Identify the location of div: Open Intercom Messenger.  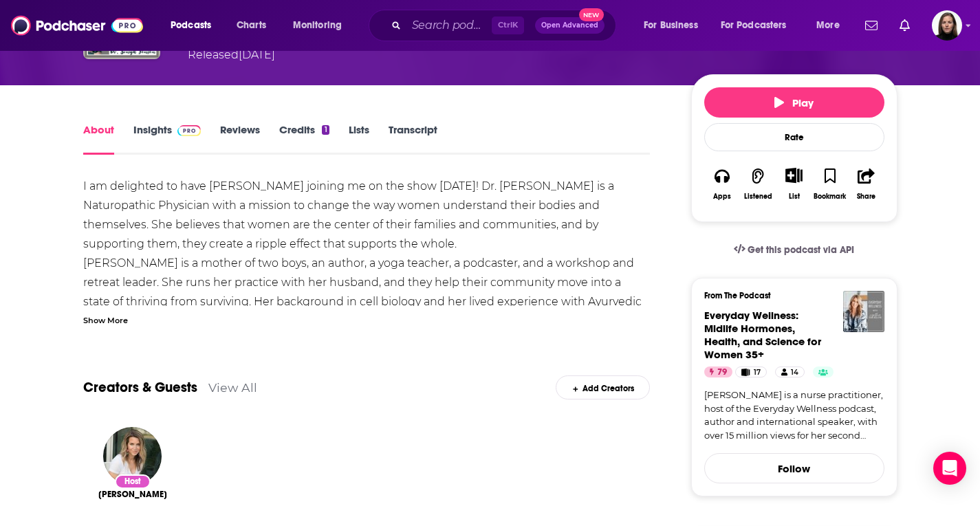
(949, 468).